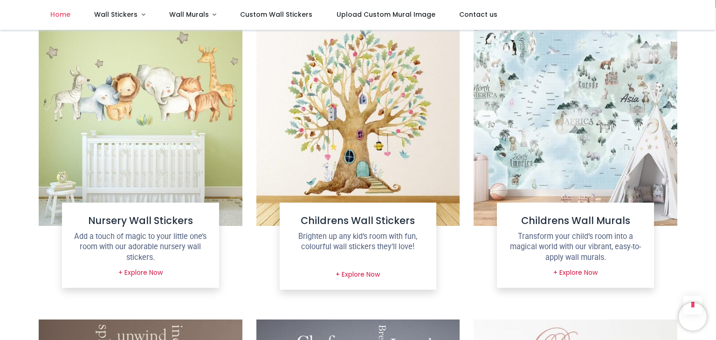 This screenshot has width=716, height=340. What do you see at coordinates (386, 14) in the screenshot?
I see `span: Upload Custom Mural Image` at bounding box center [386, 14].